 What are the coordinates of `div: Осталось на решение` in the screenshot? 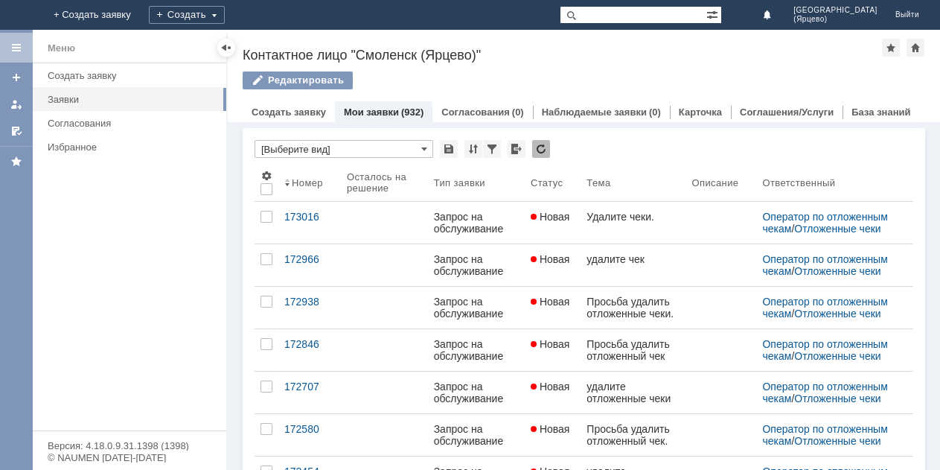 It's located at (378, 182).